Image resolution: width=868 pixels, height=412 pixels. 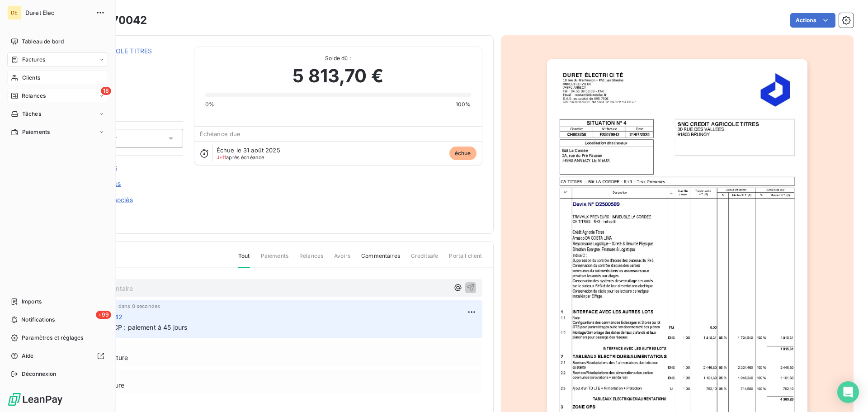 What do you see at coordinates (425, 260) in the screenshot?
I see `span: Creditsafe` at bounding box center [425, 260].